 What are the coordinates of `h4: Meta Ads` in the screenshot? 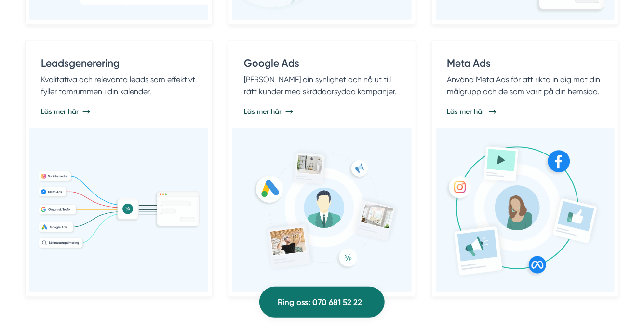 It's located at (525, 65).